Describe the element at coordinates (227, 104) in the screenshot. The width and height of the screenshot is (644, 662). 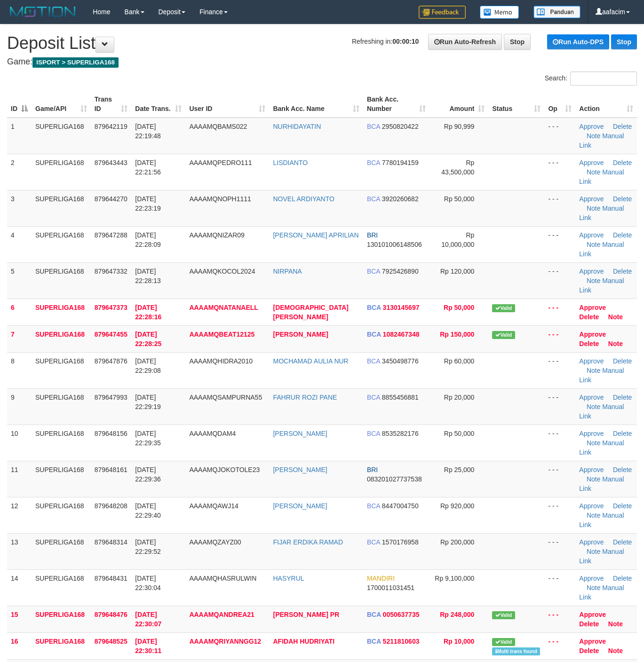
I see `th: User ID: activate to sort column ascending` at that location.